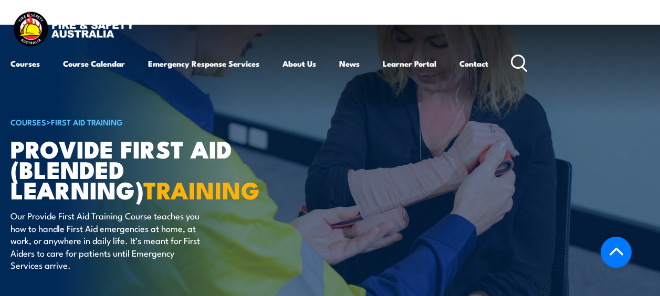  I want to click on a: News, so click(349, 63).